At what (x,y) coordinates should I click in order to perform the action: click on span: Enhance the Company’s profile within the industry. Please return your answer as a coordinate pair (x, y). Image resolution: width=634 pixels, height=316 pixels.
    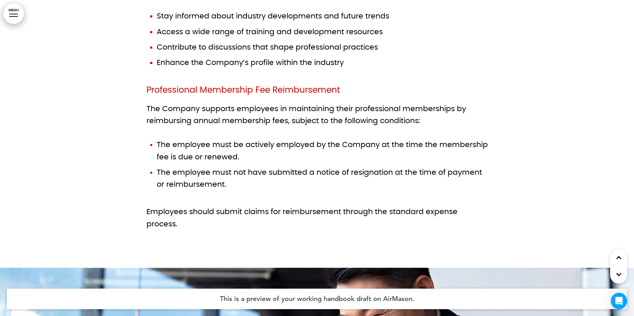
    Looking at the image, I should click on (250, 63).